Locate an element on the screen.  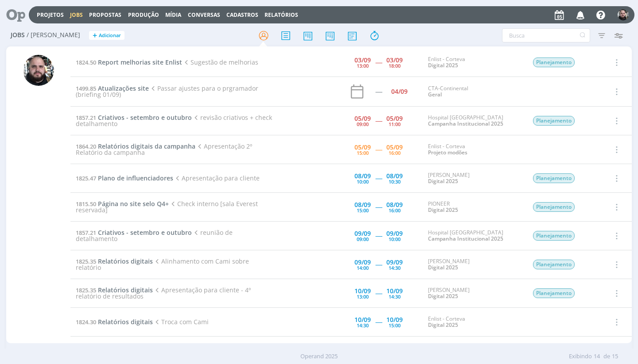
div: CTA-Continental is located at coordinates (474, 92).